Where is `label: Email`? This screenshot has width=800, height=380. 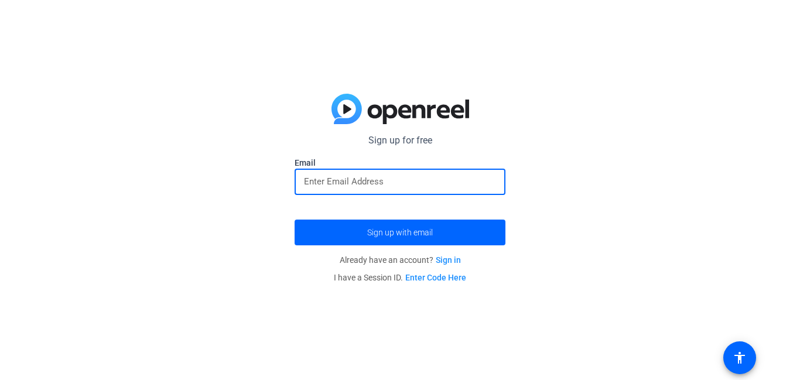
label: Email is located at coordinates (400, 163).